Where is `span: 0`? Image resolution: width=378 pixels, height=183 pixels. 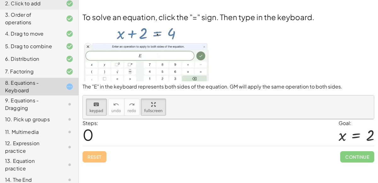
span: 0 is located at coordinates (88, 135).